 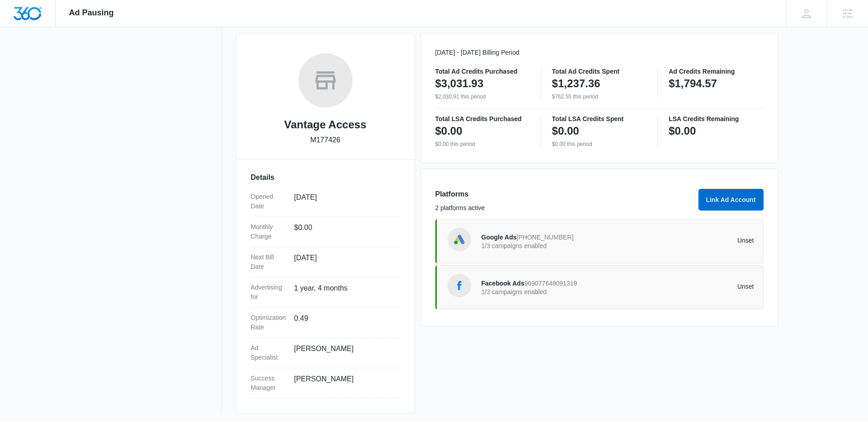 I want to click on p: Total LSA Credits Purchased, so click(x=482, y=118).